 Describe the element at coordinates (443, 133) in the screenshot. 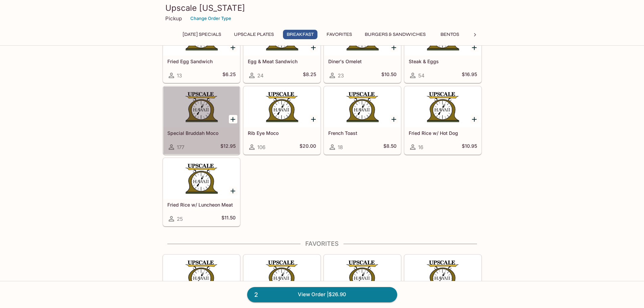

I see `h5: Fried Rice w/ Hot Dog` at that location.